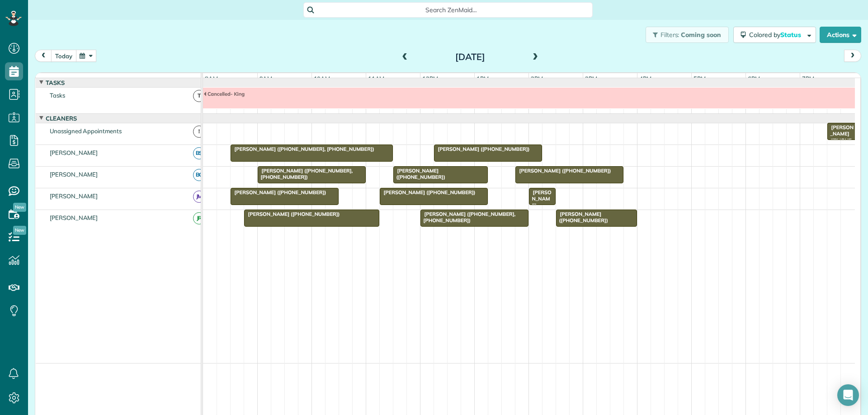  I want to click on span: Colored by, so click(776, 35).